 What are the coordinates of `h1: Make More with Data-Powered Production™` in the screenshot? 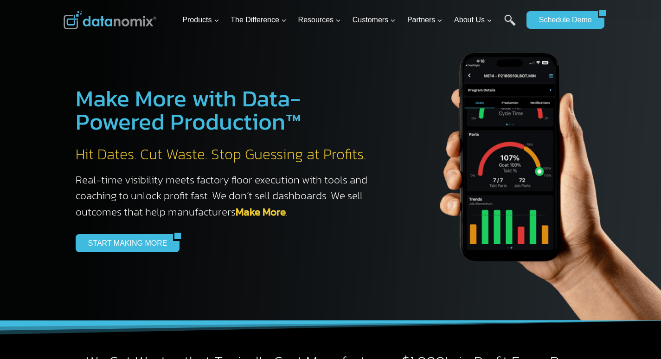 It's located at (227, 110).